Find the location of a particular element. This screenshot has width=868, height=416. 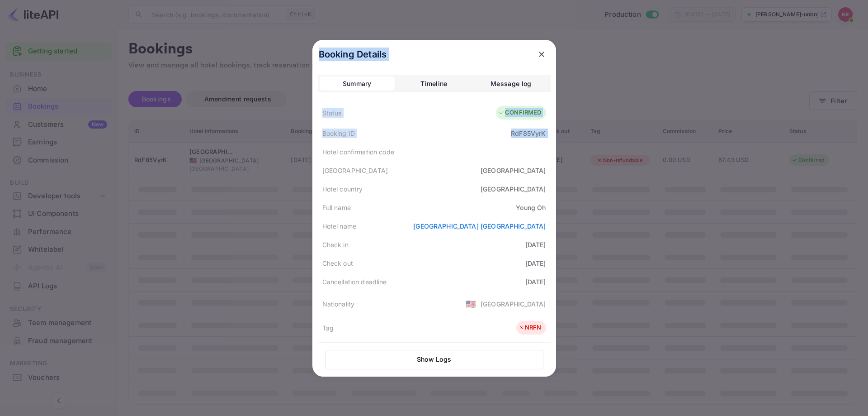

div: Hotel name is located at coordinates (340, 226).